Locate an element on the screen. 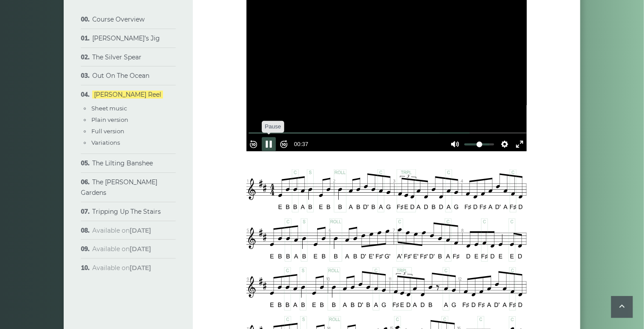 Image resolution: width=644 pixels, height=329 pixels. a: Out On The Ocean is located at coordinates (121, 76).